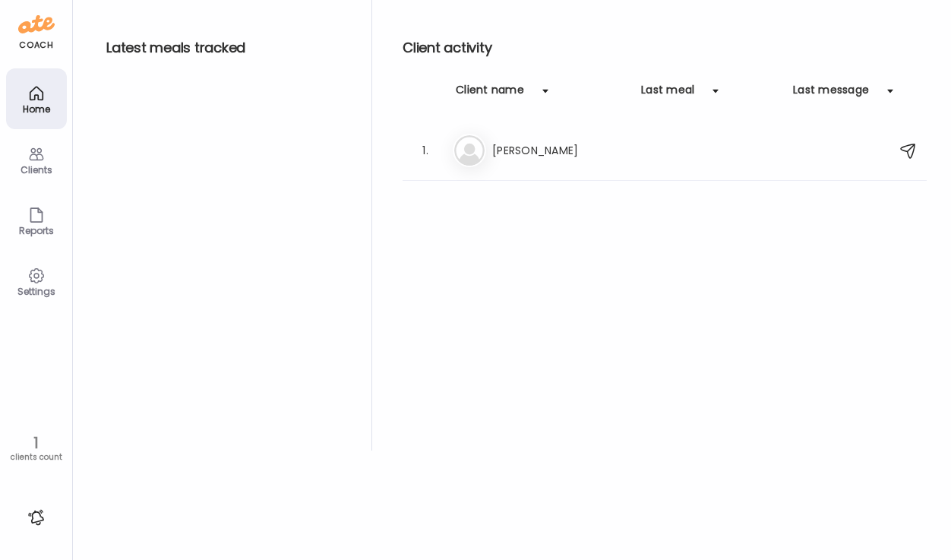 The image size is (951, 560). I want to click on div: 1, so click(35, 443).